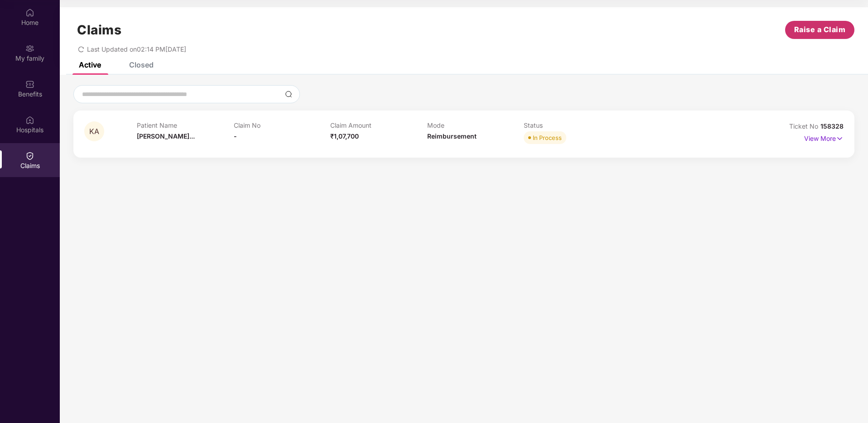 Image resolution: width=868 pixels, height=423 pixels. What do you see at coordinates (100, 30) in the screenshot?
I see `h1: Claims` at bounding box center [100, 30].